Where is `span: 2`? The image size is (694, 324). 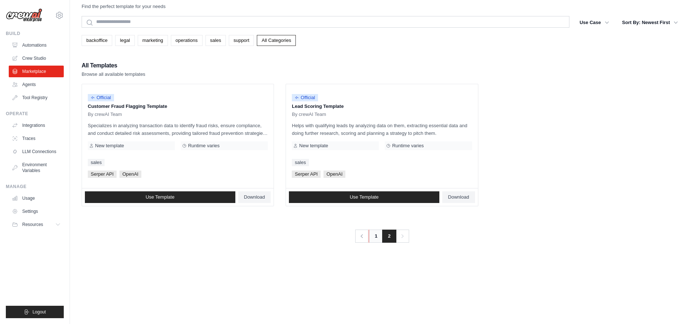 span: 2 is located at coordinates (389, 236).